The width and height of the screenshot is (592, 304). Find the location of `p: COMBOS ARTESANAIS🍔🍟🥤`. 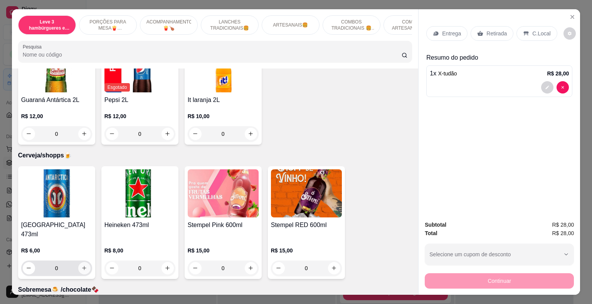

p: COMBOS ARTESANAIS🍔🍟🥤 is located at coordinates (412, 25).